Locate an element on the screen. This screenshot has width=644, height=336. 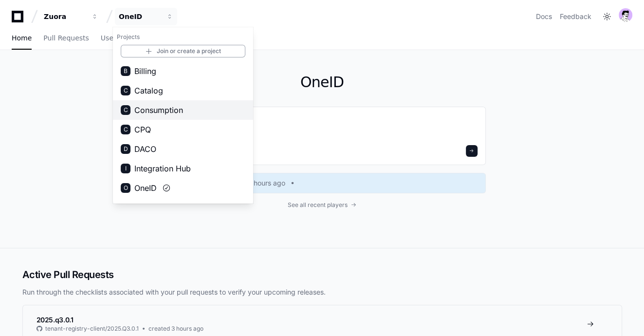
a: Powered byPylon is located at coordinates (93, 57).